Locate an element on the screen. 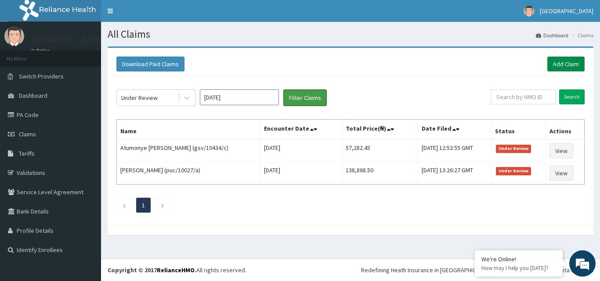 Image resolution: width=600 pixels, height=281 pixels. h1: All Claims is located at coordinates (350, 34).